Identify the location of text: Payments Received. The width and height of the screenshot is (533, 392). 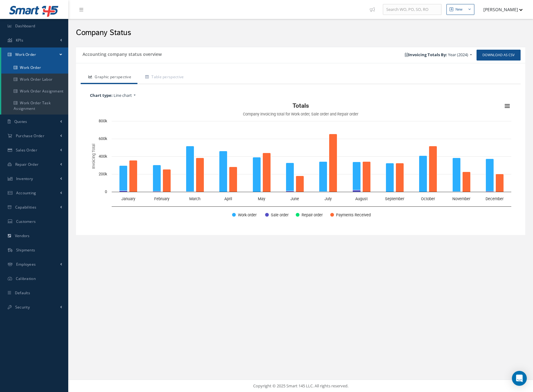
(354, 215).